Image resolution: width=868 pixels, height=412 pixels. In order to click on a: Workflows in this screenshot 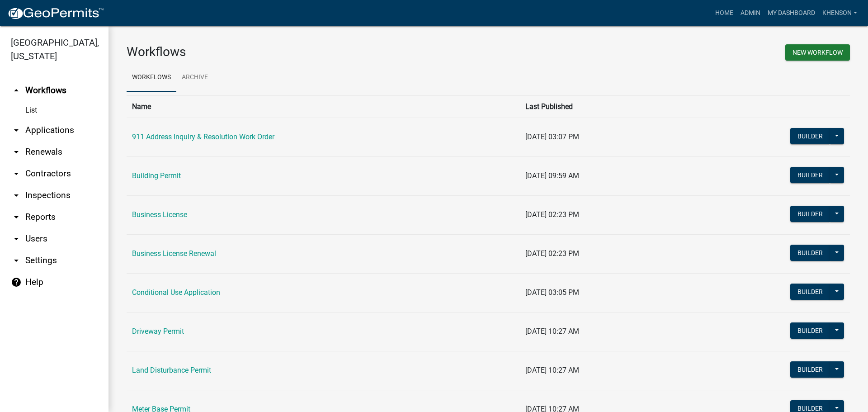, I will do `click(151, 78)`.